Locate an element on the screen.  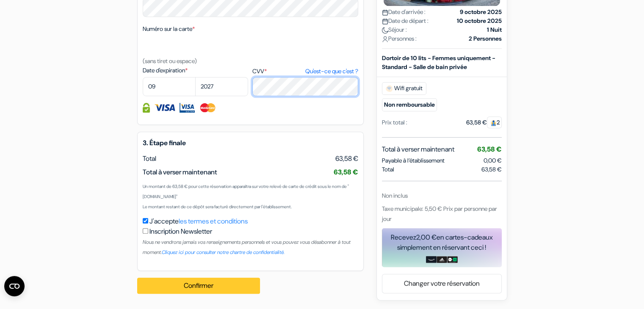
img: Visa is located at coordinates (165, 107).